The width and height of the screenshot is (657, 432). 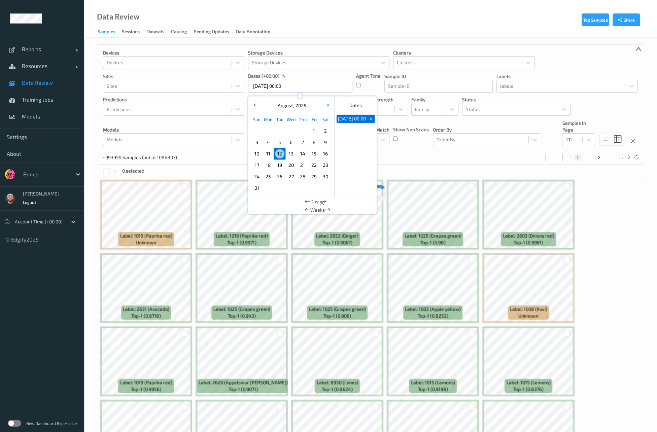 What do you see at coordinates (211, 32) in the screenshot?
I see `div: Pending Updates` at bounding box center [211, 32].